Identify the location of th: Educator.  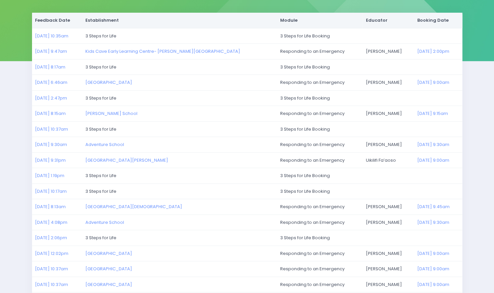
(388, 20).